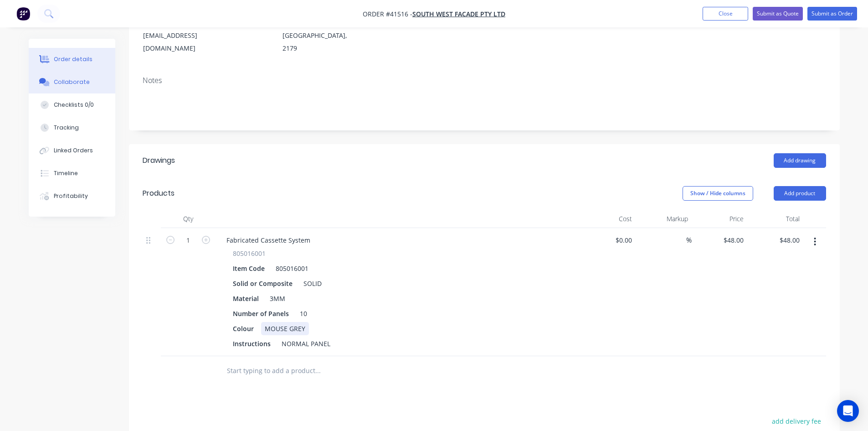  I want to click on div: 10, so click(304, 313).